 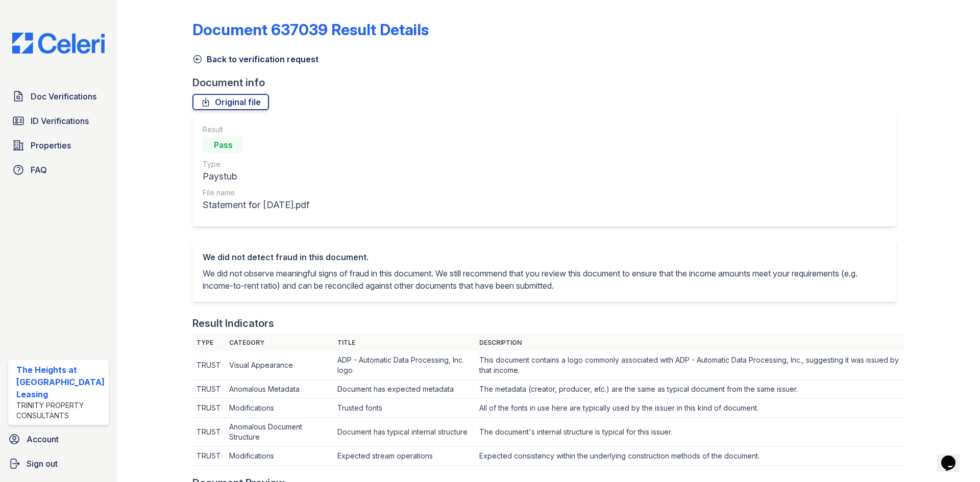 I want to click on td: ADP - Automatic Data Processing, Inc. logo, so click(x=404, y=365).